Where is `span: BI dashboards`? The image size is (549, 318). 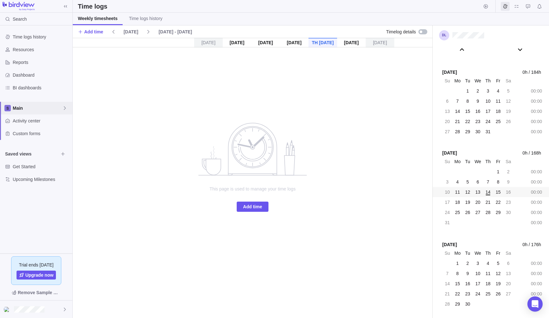 span: BI dashboards is located at coordinates (41, 88).